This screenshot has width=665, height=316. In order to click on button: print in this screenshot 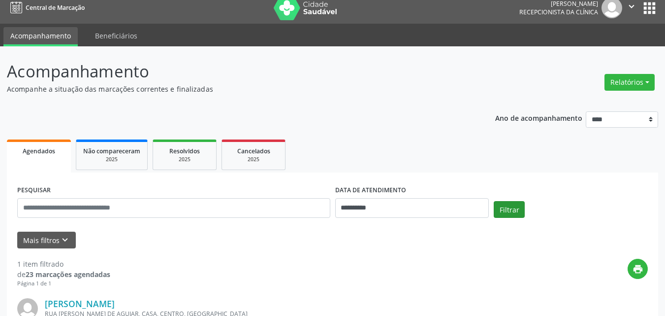, I will do `click(637, 268)`.